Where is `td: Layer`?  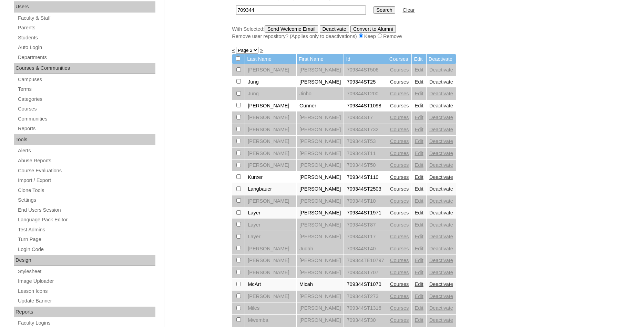
td: Layer is located at coordinates (271, 213).